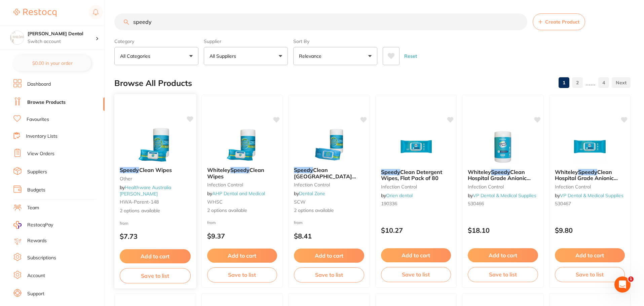 Image resolution: width=644 pixels, height=306 pixels. I want to click on a: Account, so click(36, 276).